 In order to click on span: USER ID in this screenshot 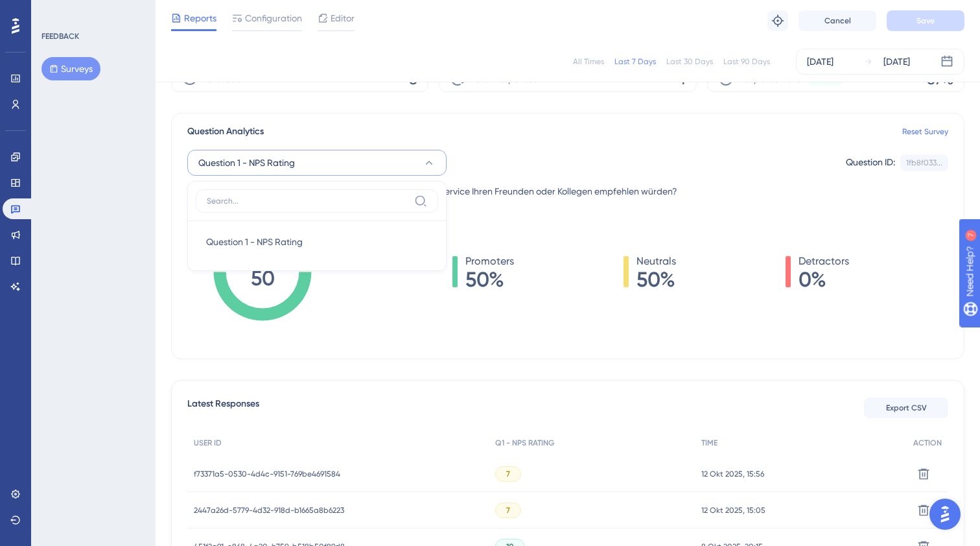, I will do `click(207, 443)`.